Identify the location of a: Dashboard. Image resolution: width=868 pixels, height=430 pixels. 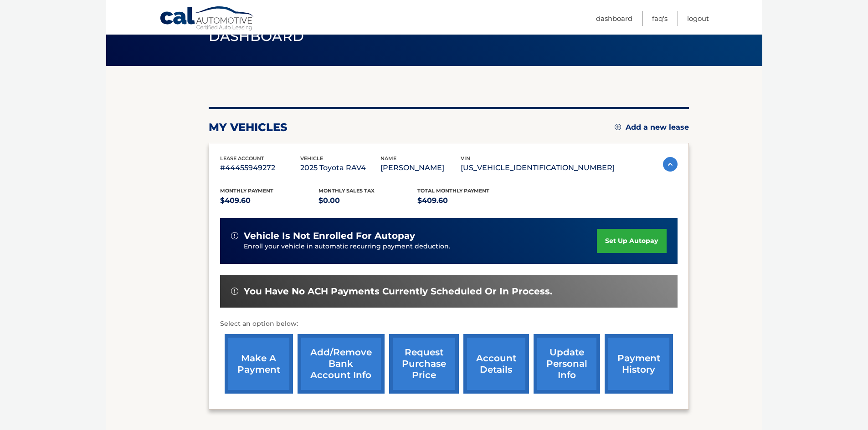
(614, 18).